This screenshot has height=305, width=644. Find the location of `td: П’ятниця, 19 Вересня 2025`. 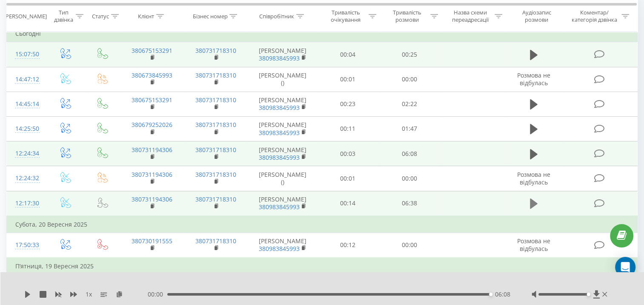

td: П’ятниця, 19 Вересня 2025 is located at coordinates (322, 266).